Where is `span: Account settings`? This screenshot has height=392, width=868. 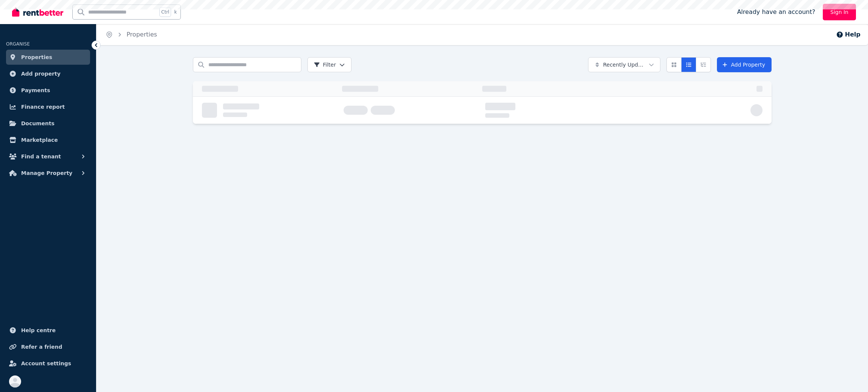 span: Account settings is located at coordinates (46, 364).